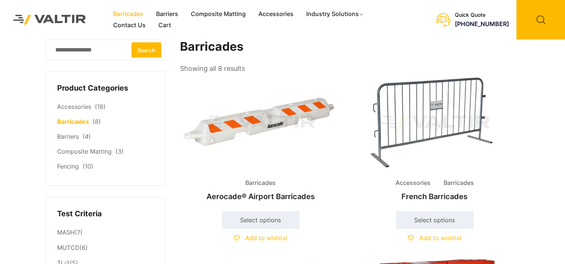  I want to click on li: (7), so click(105, 232).